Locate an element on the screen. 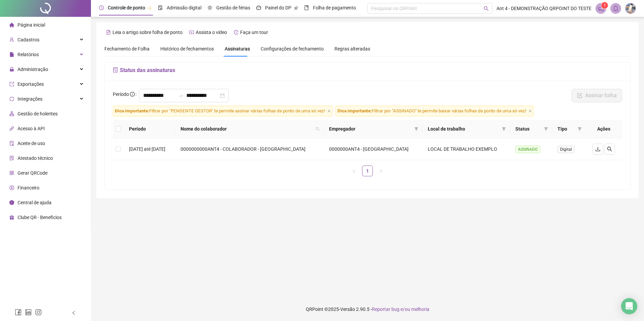 This screenshot has width=644, height=321. span: Cadastros is located at coordinates (28, 40).